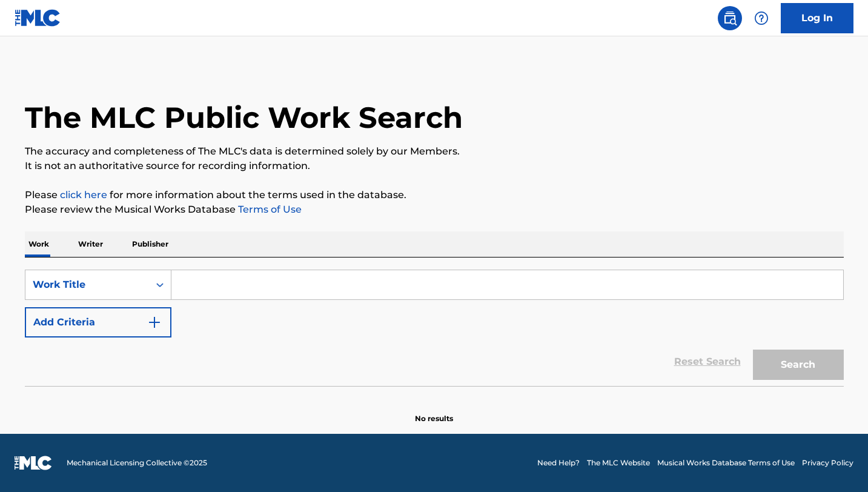  I want to click on a: Privacy Policy, so click(828, 463).